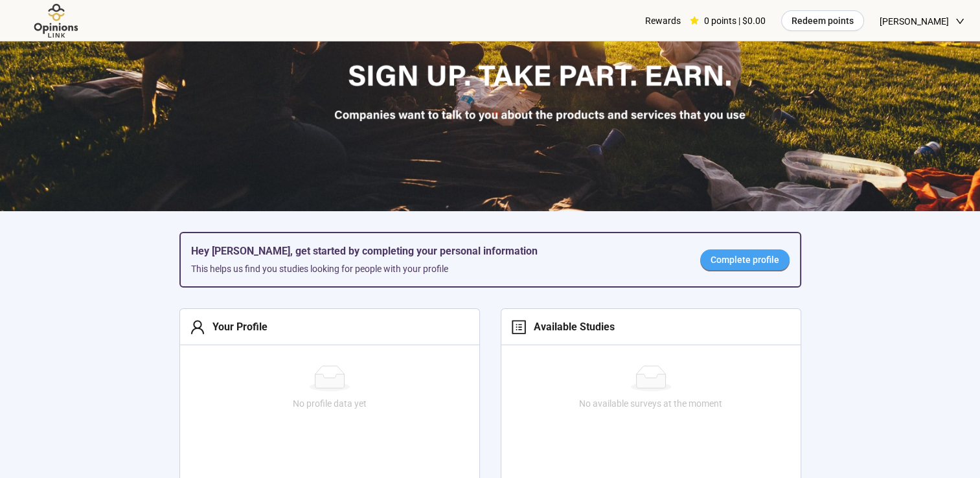  I want to click on div: No available surveys at the moment, so click(651, 404).